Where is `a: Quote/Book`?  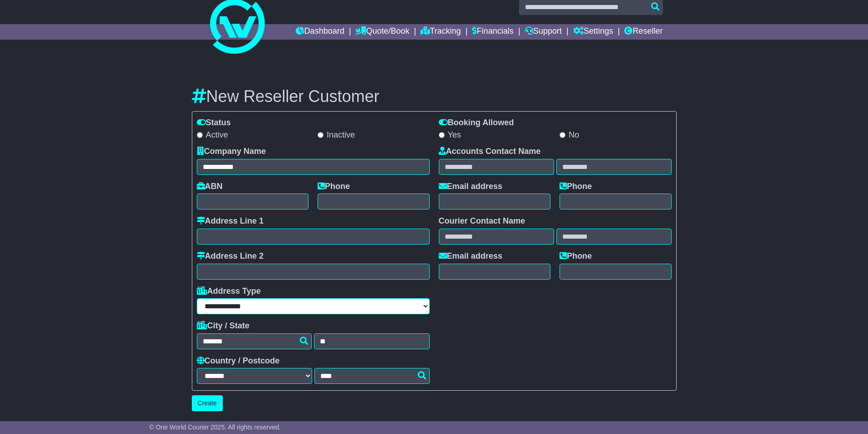 a: Quote/Book is located at coordinates (382, 32).